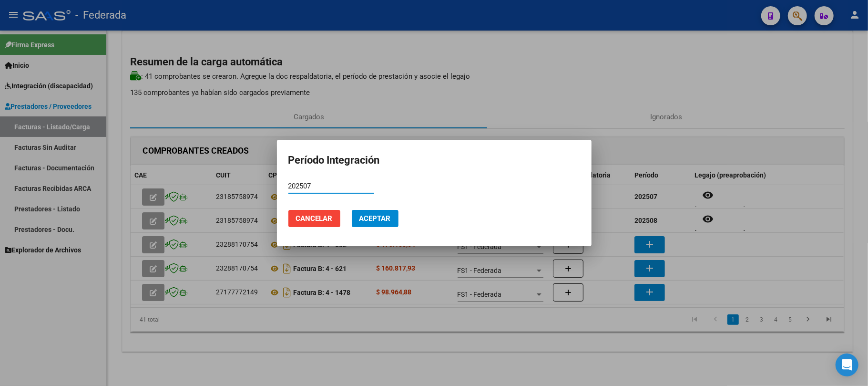 The height and width of the screenshot is (386, 868). What do you see at coordinates (375, 218) in the screenshot?
I see `button: Aceptar` at bounding box center [375, 218].